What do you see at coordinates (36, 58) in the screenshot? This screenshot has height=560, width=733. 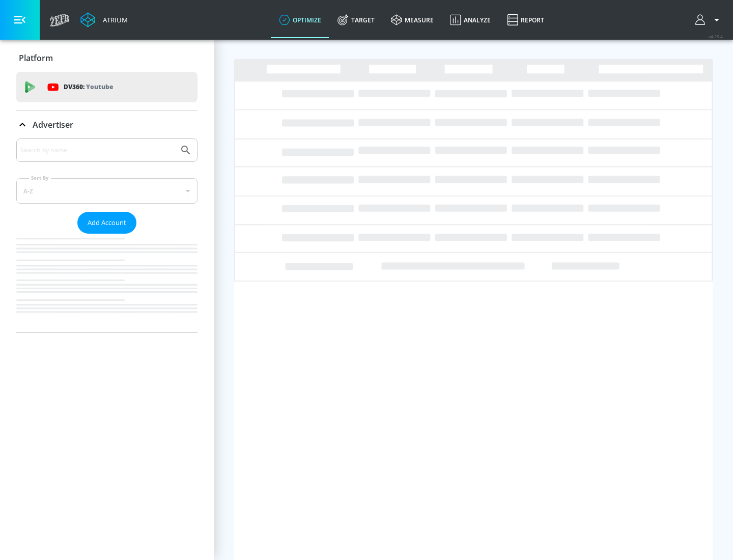 I see `p: Platform` at bounding box center [36, 58].